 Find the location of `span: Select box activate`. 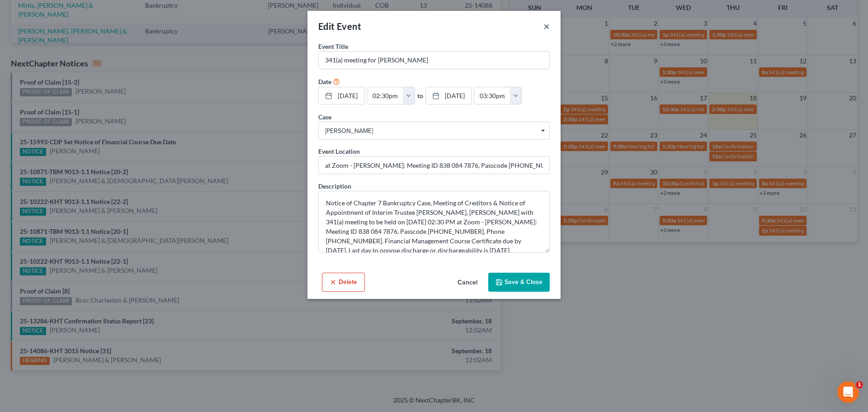

span: Select box activate is located at coordinates (434, 131).